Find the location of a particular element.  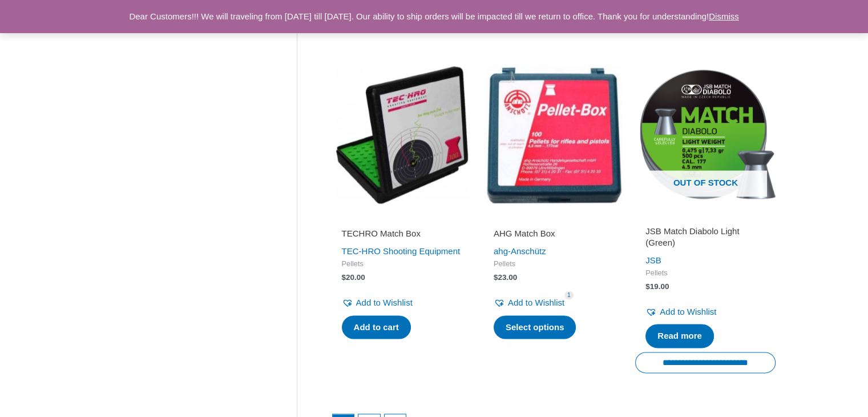

span: Out of stock is located at coordinates (705, 184).